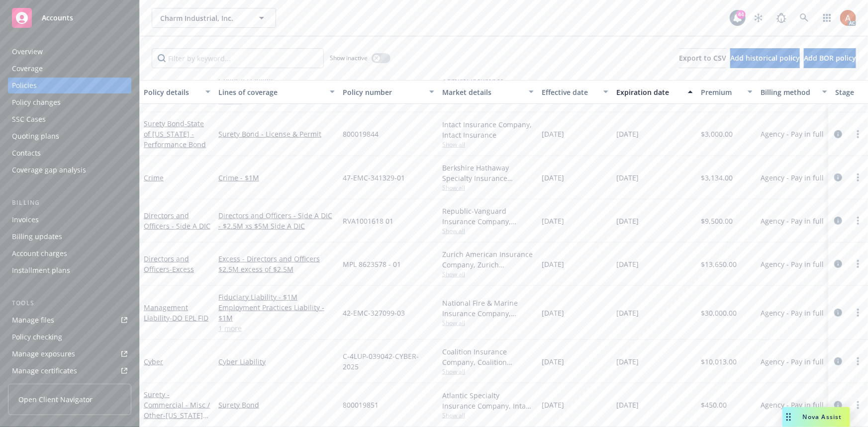 The image size is (868, 427). Describe the element at coordinates (29, 119) in the screenshot. I see `div: SSC Cases` at that location.